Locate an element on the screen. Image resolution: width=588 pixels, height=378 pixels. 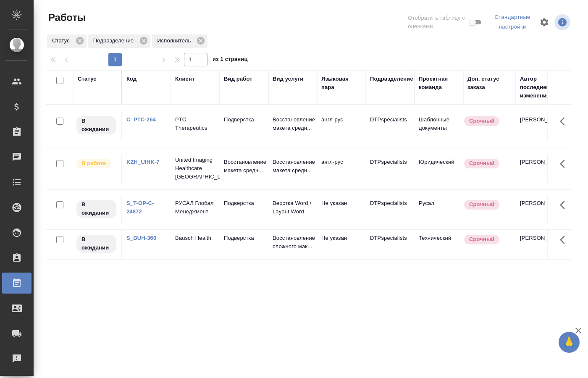
a: KZH_UIHK-7 is located at coordinates (143, 162).